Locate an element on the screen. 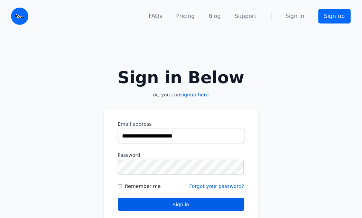 This screenshot has height=218, width=362. p: or, you can is located at coordinates (181, 95).